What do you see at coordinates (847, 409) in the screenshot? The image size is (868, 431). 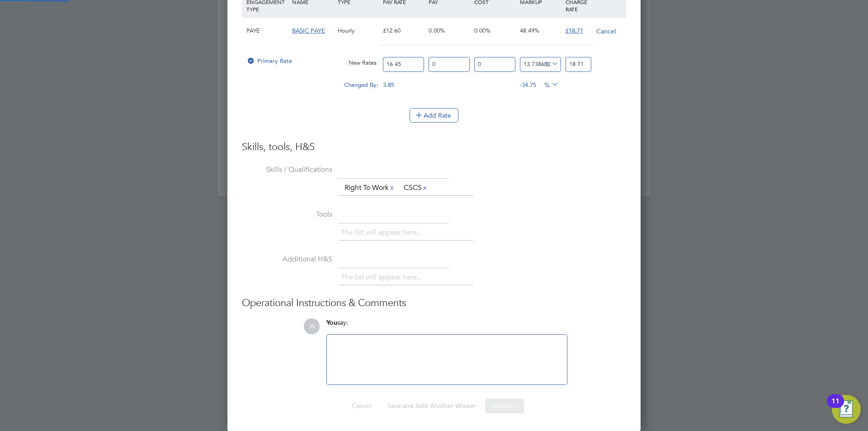 I see `button: Open Resource Center, 11 new notifications` at bounding box center [847, 409].